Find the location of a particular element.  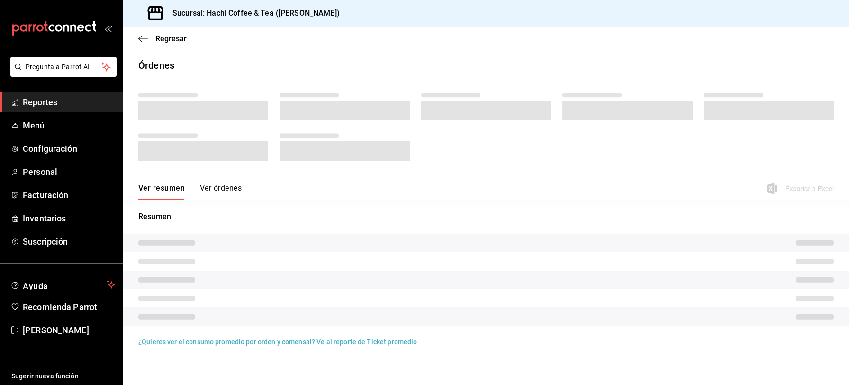

p: Resumen is located at coordinates (486, 216).